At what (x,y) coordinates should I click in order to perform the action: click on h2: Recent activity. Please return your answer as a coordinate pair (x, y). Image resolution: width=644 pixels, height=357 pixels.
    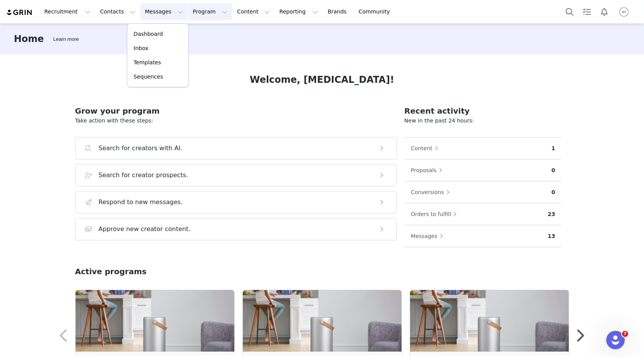
    Looking at the image, I should click on (482, 111).